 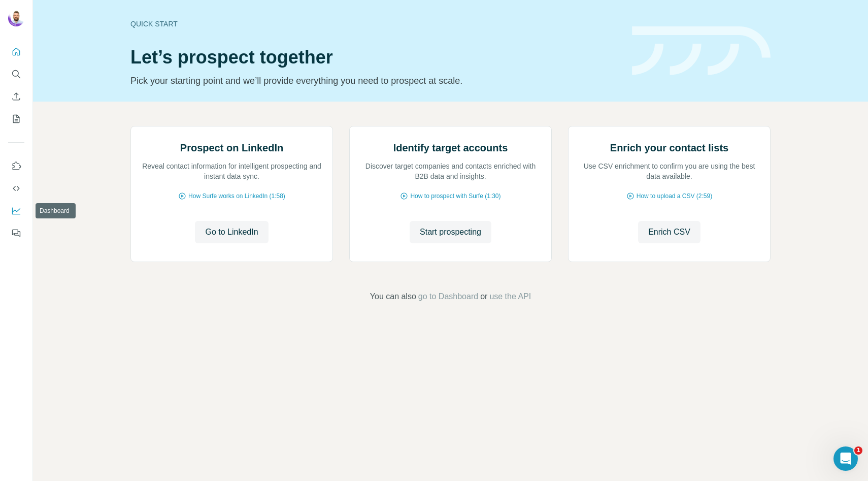 What do you see at coordinates (16, 211) in the screenshot?
I see `button: Dashboard` at bounding box center [16, 211].